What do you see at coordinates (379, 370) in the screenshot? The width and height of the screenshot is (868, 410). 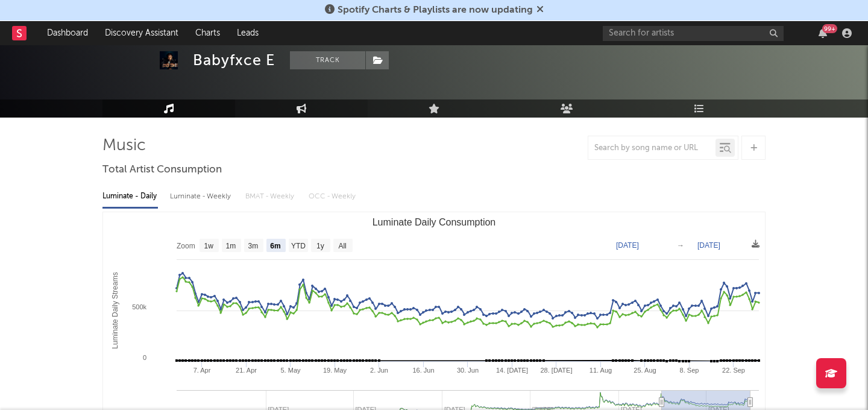 I see `text: 2. Jun` at bounding box center [379, 370].